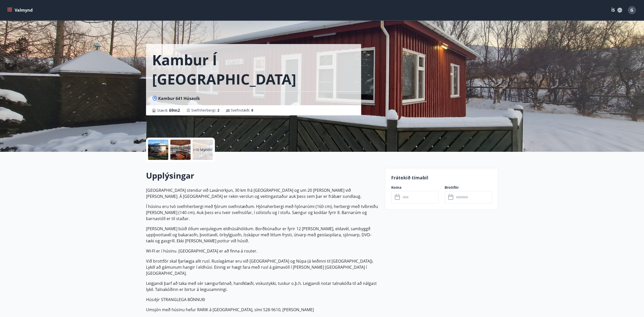 This screenshot has width=644, height=317. What do you see at coordinates (263, 212) in the screenshot?
I see `p: Í húsinu eru tvö svefnherbergi með fjórum svefnstæðum. Hjónaherbergi með hjónarúmi (160 cm), herb...` at bounding box center [263, 212].